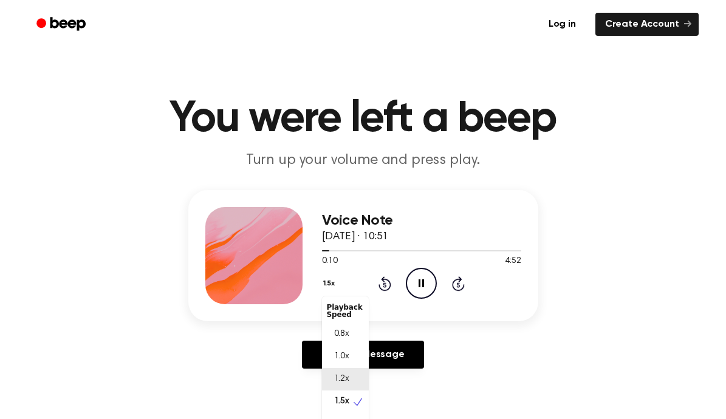 The height and width of the screenshot is (419, 726). What do you see at coordinates (341, 379) in the screenshot?
I see `span: 1.2x` at bounding box center [341, 379].